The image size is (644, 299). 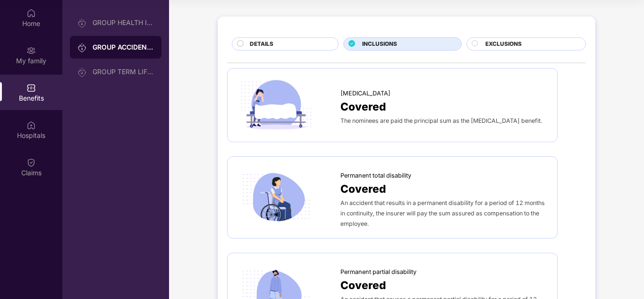 What do you see at coordinates (443, 213) in the screenshot?
I see `span: An accident that results in a permanent disability for a period of 12 months in continuity, the i...` at bounding box center [443, 213].